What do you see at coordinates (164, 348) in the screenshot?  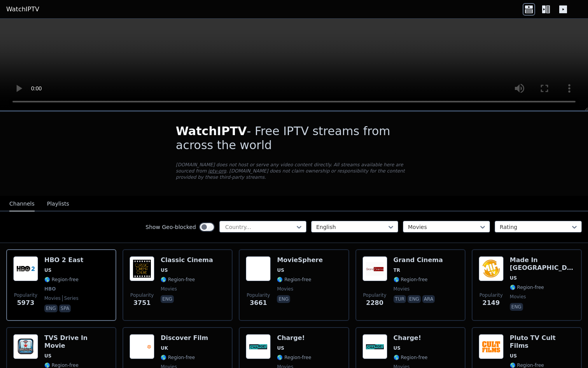 I see `span: UK` at bounding box center [164, 348].